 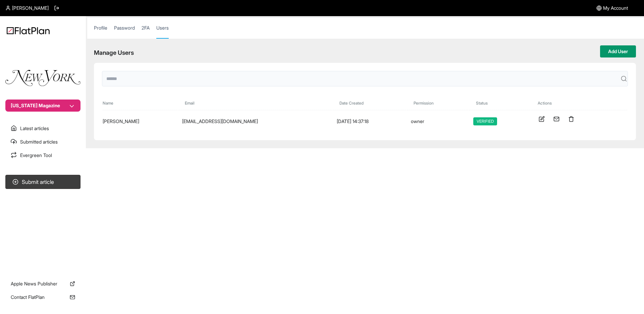 I want to click on img: Logo, so click(x=28, y=30).